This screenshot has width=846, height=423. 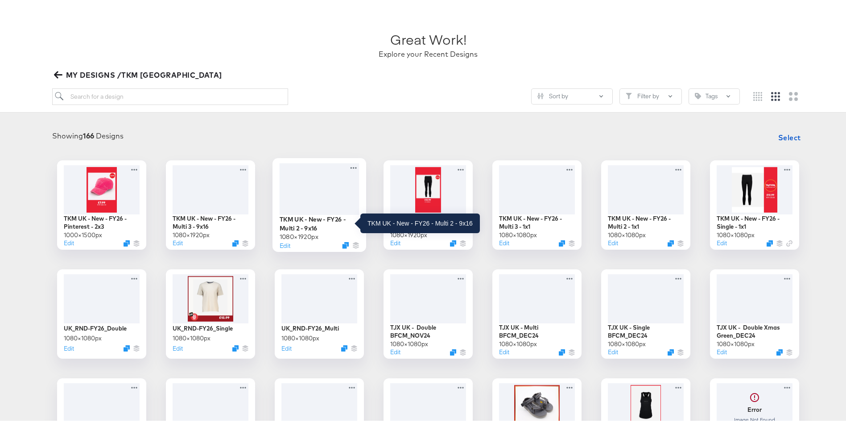 What do you see at coordinates (629, 93) in the screenshot?
I see `svg: Filter` at bounding box center [629, 93].